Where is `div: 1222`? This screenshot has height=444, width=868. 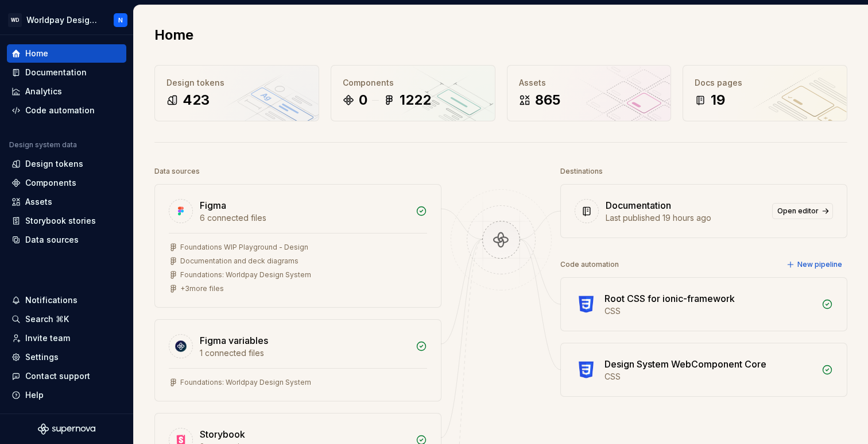
div: 1222 is located at coordinates (415, 100).